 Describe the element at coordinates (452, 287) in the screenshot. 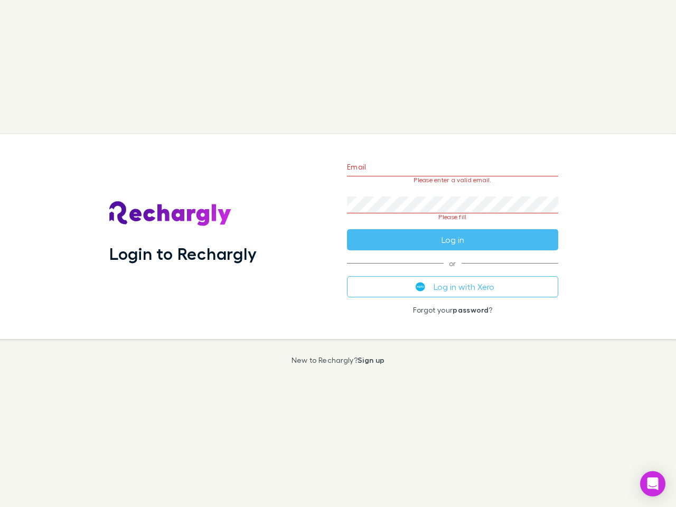

I see `button: Log in with Xero` at that location.